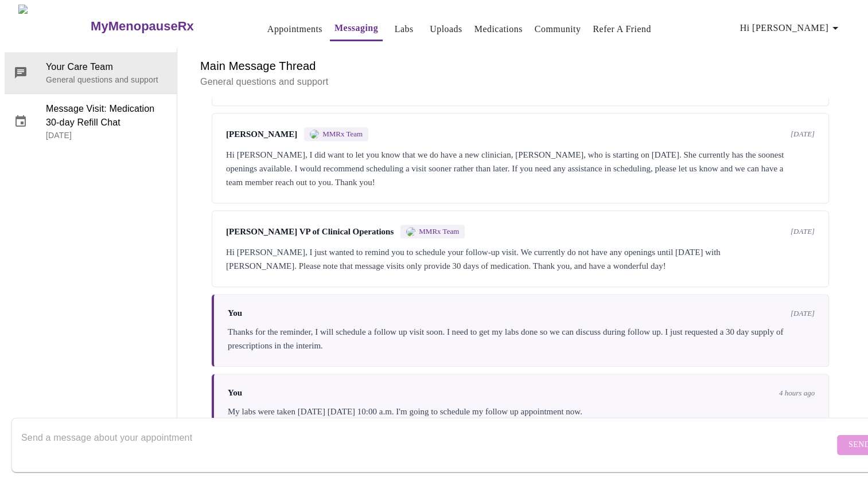 The width and height of the screenshot is (868, 478). What do you see at coordinates (91, 73) in the screenshot?
I see `div: Your Care TeamGeneral questions and support` at bounding box center [91, 73].